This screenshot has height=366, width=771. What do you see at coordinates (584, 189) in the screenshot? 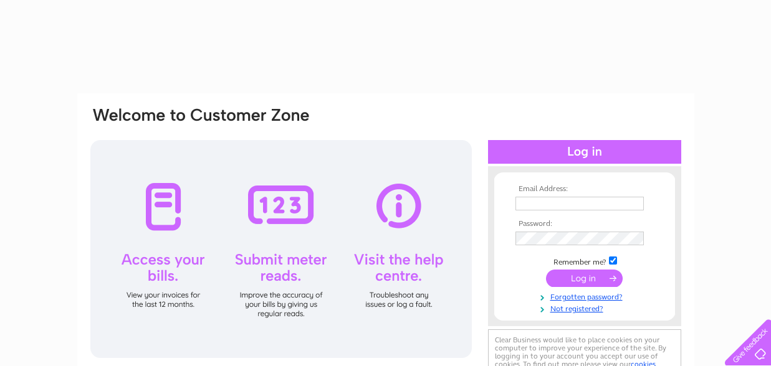
I see `th: Email Address:` at bounding box center [584, 189].